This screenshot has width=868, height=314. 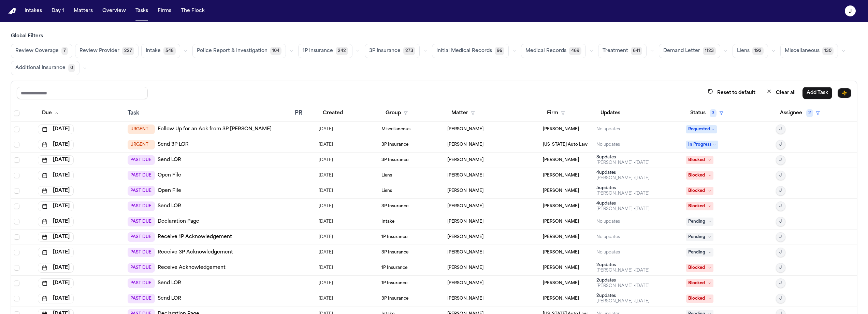 I want to click on button: Overview, so click(x=114, y=11).